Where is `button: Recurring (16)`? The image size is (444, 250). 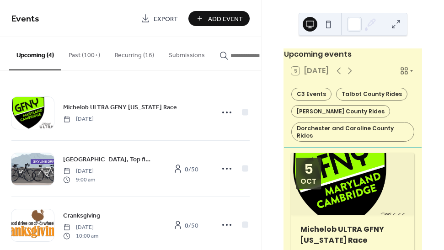 button: Recurring (16) is located at coordinates (134, 53).